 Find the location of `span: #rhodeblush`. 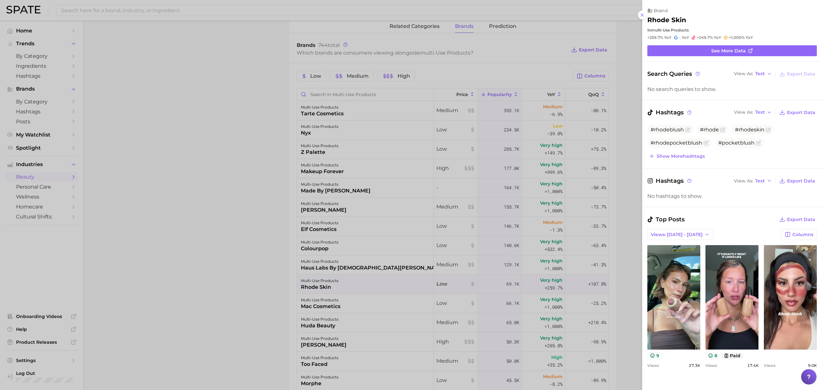

span: #rhodeblush is located at coordinates (667, 129).